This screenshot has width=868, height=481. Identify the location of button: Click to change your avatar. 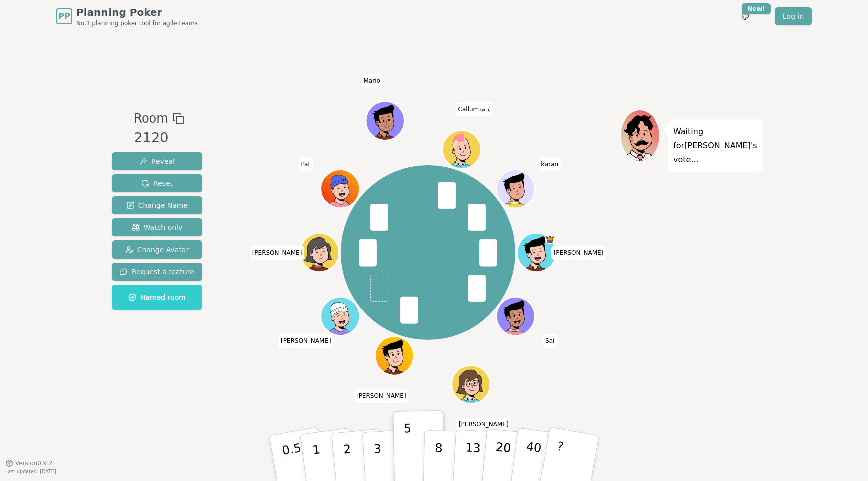
(461, 149).